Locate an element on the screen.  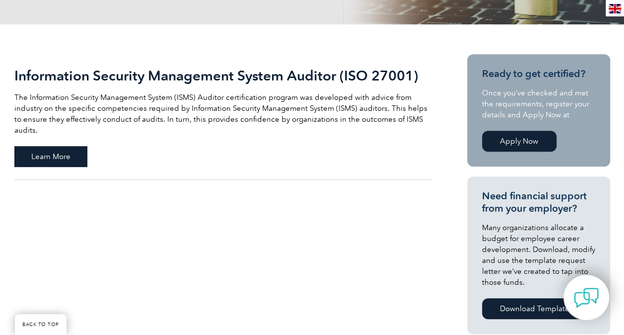
p: Many organizations allocate a budget for employee career development. Download, modify and use th... is located at coordinates (539, 255).